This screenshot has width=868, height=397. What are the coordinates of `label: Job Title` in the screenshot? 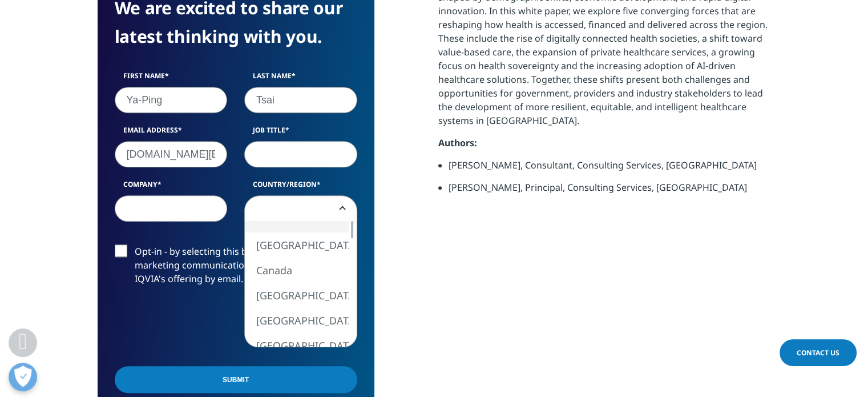 It's located at (300, 133).